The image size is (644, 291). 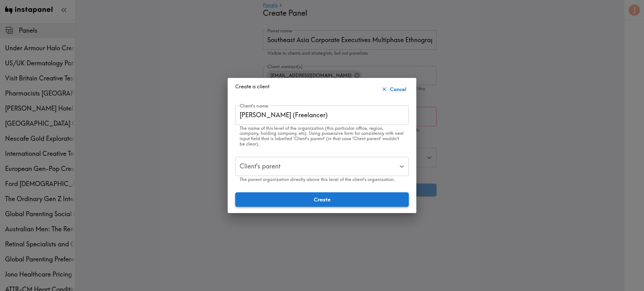 I want to click on span: The parent organization directly above this level of the client's organization., so click(x=317, y=179).